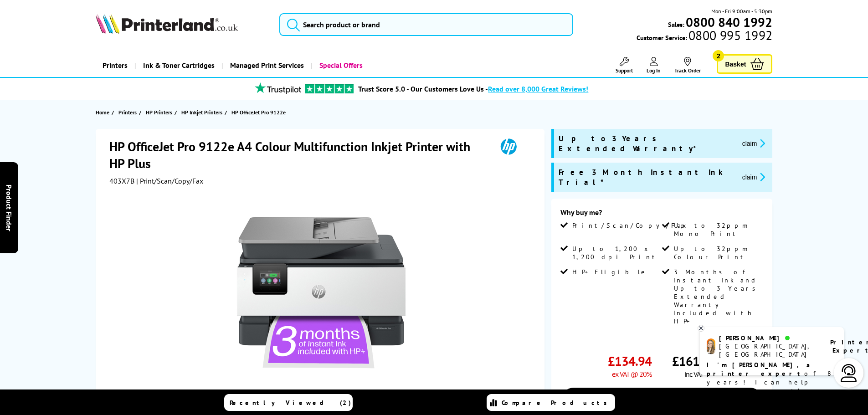 The image size is (868, 415). Describe the element at coordinates (160, 112) in the screenshot. I see `a: HP Printers` at that location.